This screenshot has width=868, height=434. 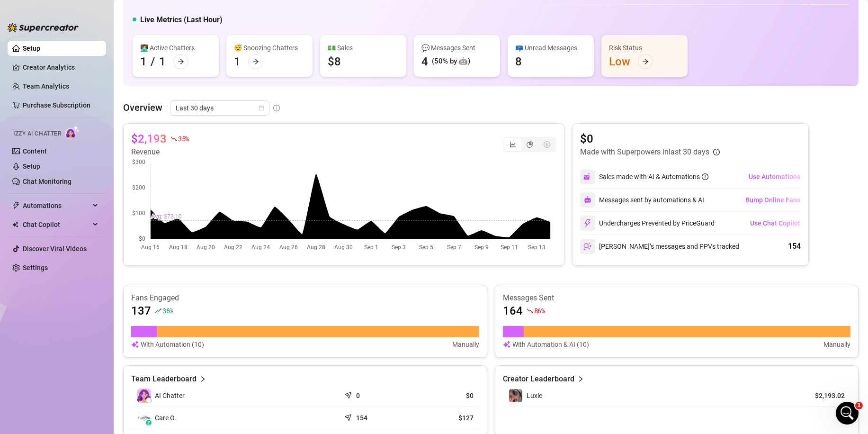 I want to click on article: Revenue, so click(x=160, y=152).